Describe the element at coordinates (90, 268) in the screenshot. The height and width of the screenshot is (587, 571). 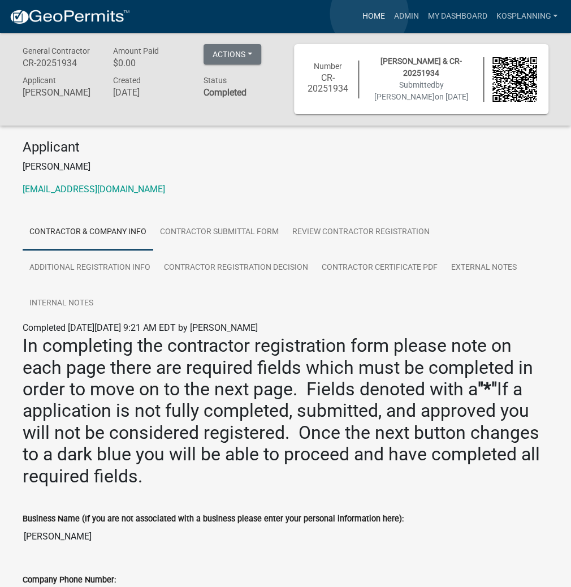
I see `a: Additional Registration Info` at that location.